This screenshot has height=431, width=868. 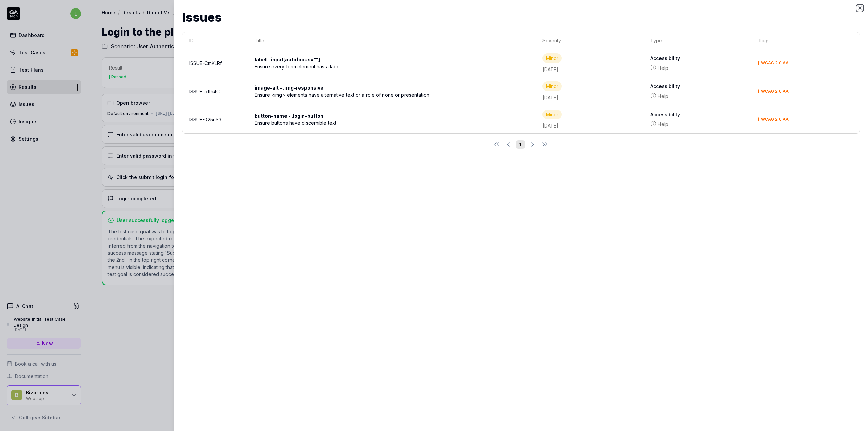 What do you see at coordinates (292, 88) in the screenshot?
I see `div: image-alt - .img-responsive` at bounding box center [292, 88].